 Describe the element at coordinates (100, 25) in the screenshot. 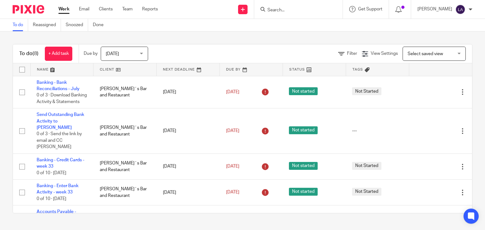

I see `a: Done` at that location.